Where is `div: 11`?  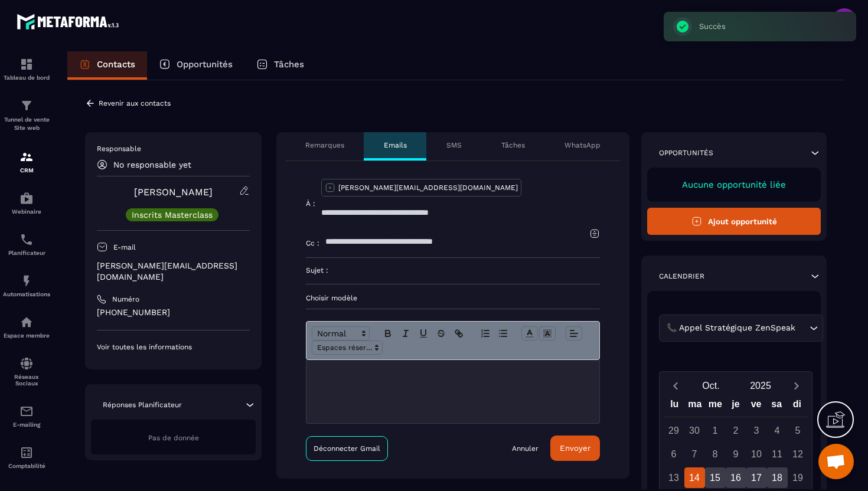
div: 11 is located at coordinates (777, 454).